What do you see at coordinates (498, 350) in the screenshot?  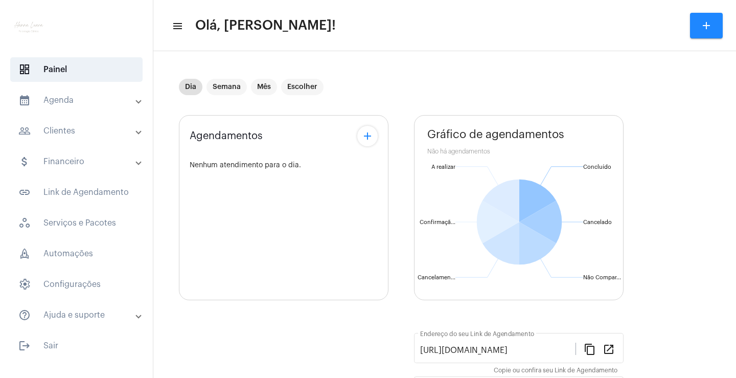 I see `input: Link` at bounding box center [498, 350].